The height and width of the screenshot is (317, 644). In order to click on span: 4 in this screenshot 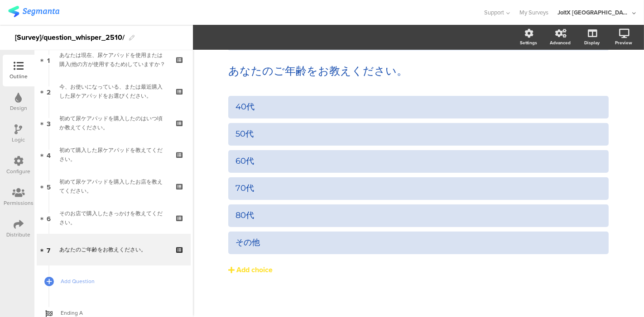, I will do `click(49, 155)`.